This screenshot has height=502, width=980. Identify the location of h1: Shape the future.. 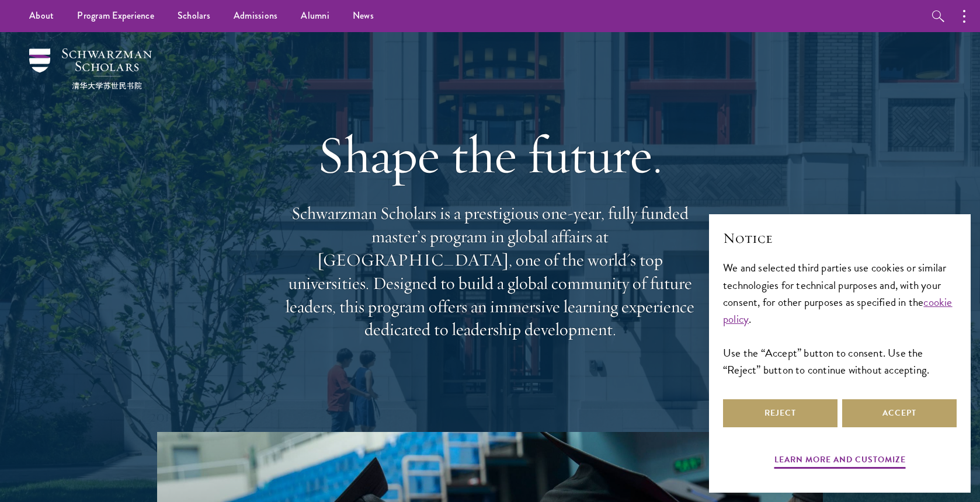
(490, 155).